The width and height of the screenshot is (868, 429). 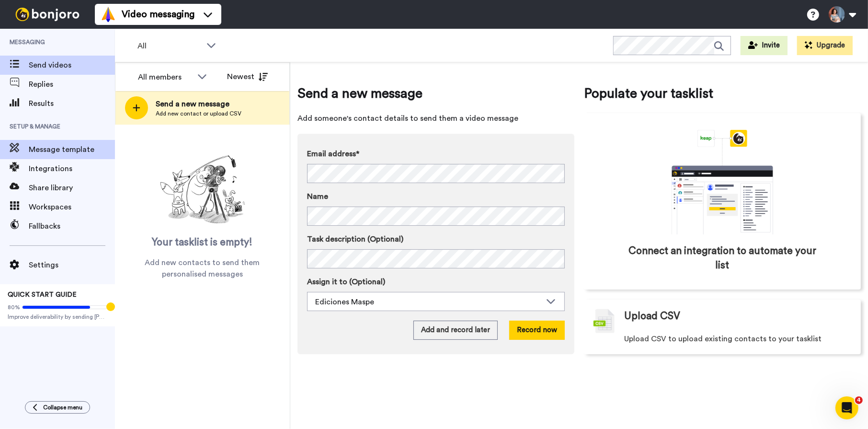 What do you see at coordinates (170, 46) in the screenshot?
I see `span: All` at bounding box center [170, 46].